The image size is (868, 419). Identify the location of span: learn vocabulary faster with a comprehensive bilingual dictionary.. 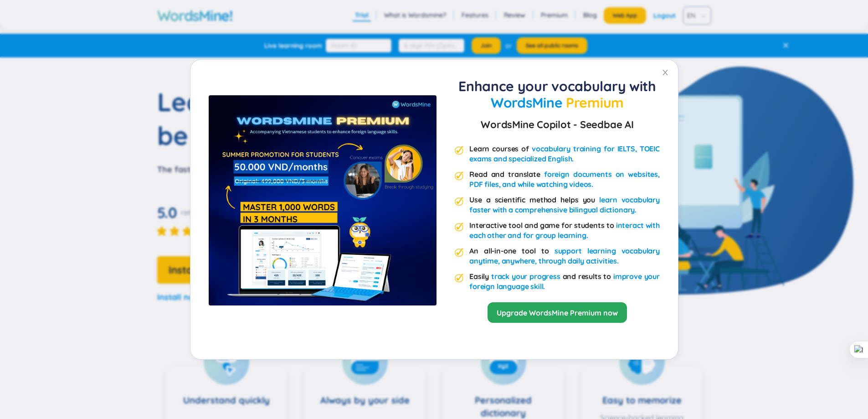
(565, 204).